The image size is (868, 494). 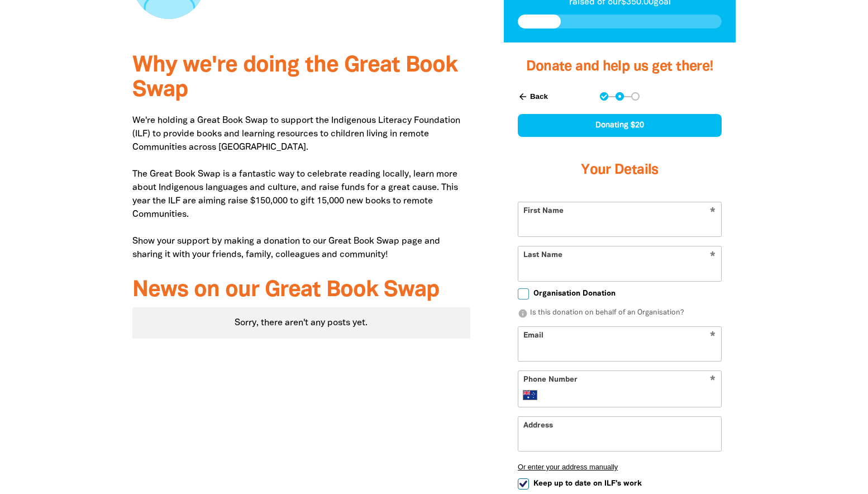 I want to click on button: Navigate to step 2 of 3 to enter your details, so click(x=619, y=96).